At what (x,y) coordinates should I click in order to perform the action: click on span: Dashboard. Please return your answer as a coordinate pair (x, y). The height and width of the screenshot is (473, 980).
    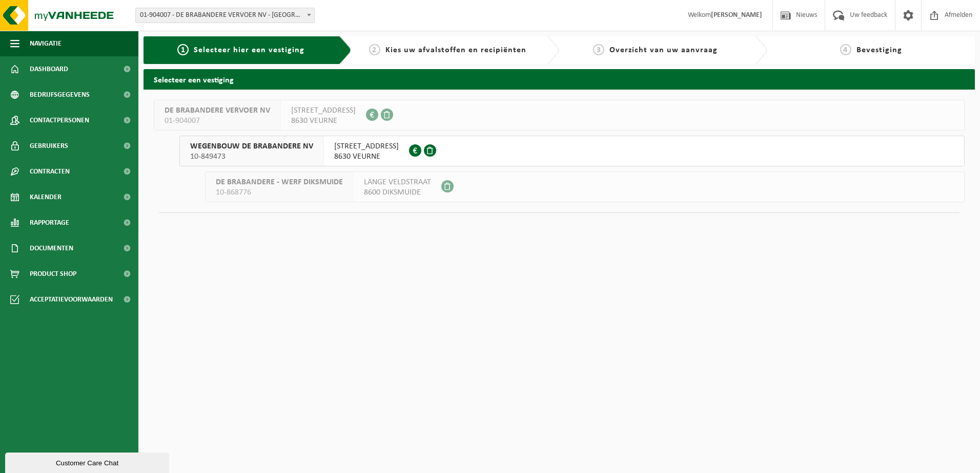
    Looking at the image, I should click on (49, 69).